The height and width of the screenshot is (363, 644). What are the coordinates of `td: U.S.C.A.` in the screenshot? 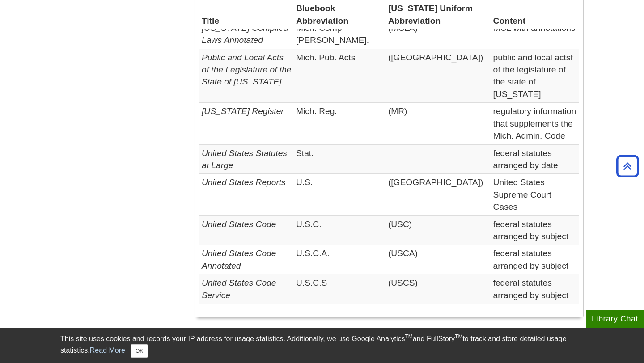 It's located at (340, 260).